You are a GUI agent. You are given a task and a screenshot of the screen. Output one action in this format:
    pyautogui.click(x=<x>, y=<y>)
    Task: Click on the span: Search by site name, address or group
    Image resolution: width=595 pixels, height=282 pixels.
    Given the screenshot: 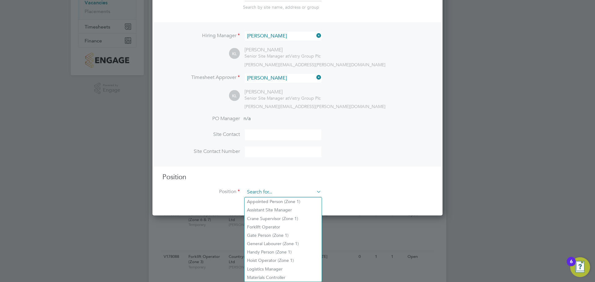 What is the action you would take?
    pyautogui.click(x=281, y=7)
    